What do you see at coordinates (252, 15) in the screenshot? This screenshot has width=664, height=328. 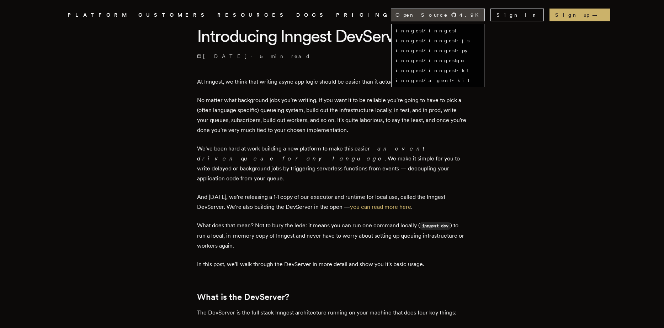 I see `span: RESOURCES` at bounding box center [252, 15].